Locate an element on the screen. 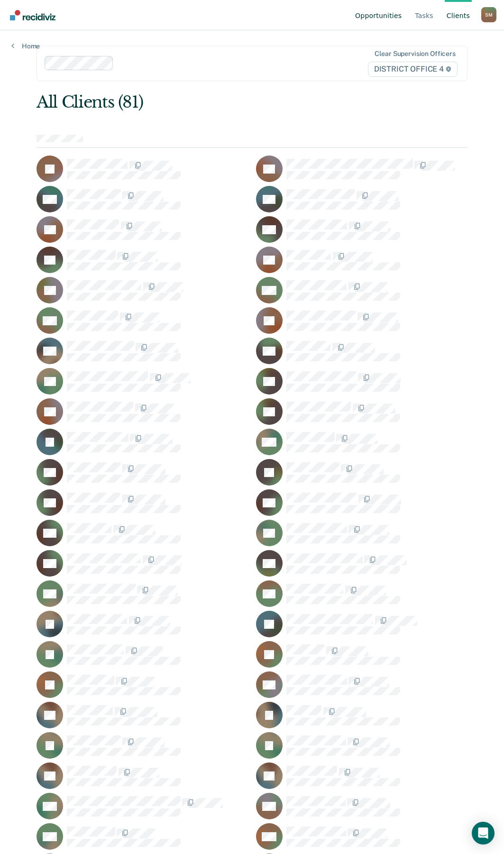  div: S M is located at coordinates (489, 15).